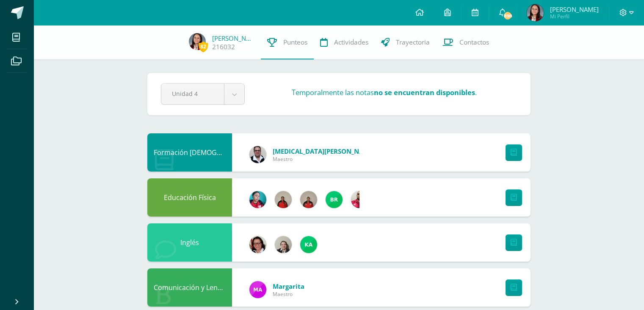  I want to click on img: d4deafe5159184ad8cadd3f58d7b9740.png, so click(283, 200).